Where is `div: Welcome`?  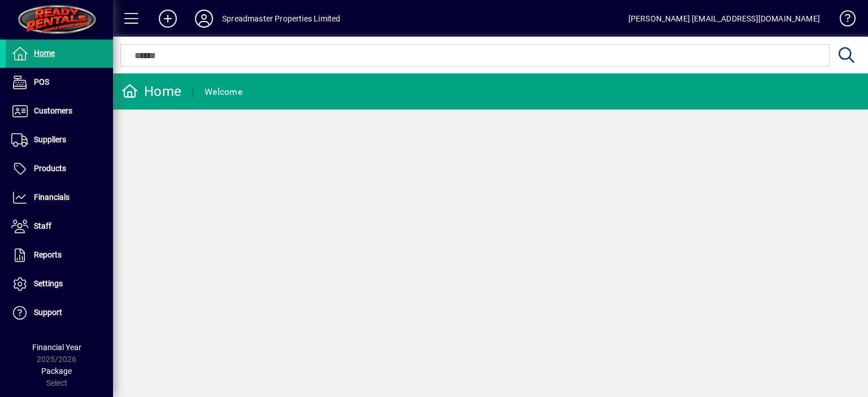 div: Welcome is located at coordinates (223, 92).